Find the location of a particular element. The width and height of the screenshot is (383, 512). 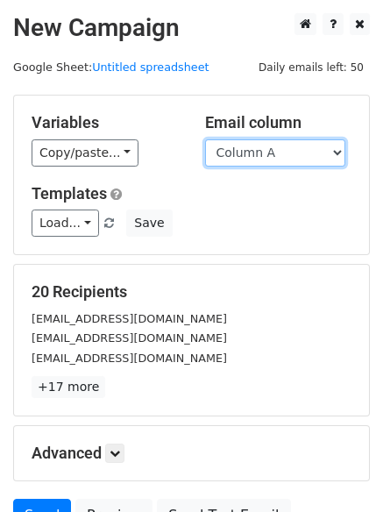

h5: Variables is located at coordinates (105, 123).